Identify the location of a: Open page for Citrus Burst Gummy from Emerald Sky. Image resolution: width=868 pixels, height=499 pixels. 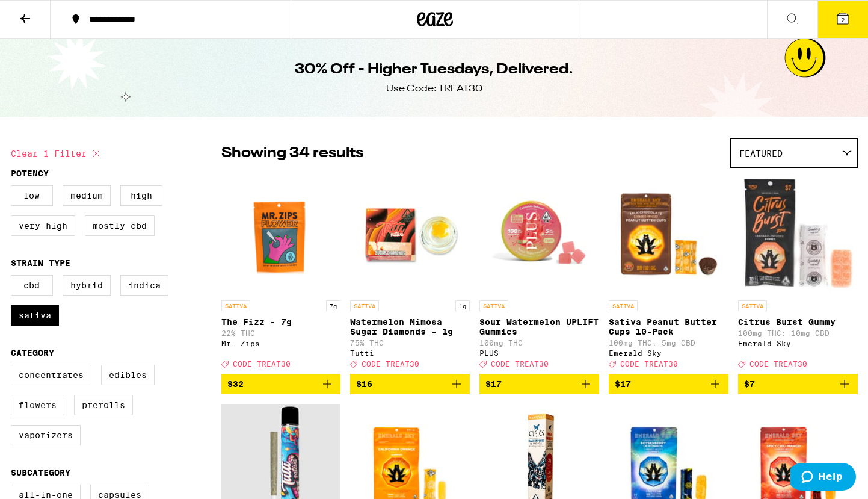
(798, 274).